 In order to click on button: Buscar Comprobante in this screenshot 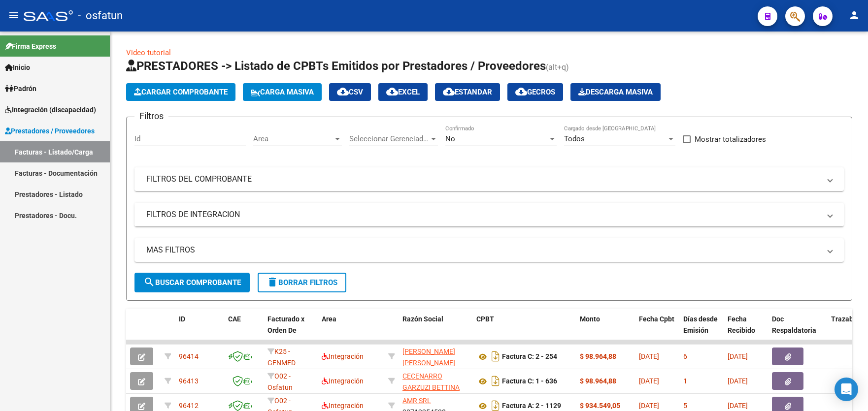, I will do `click(192, 283)`.